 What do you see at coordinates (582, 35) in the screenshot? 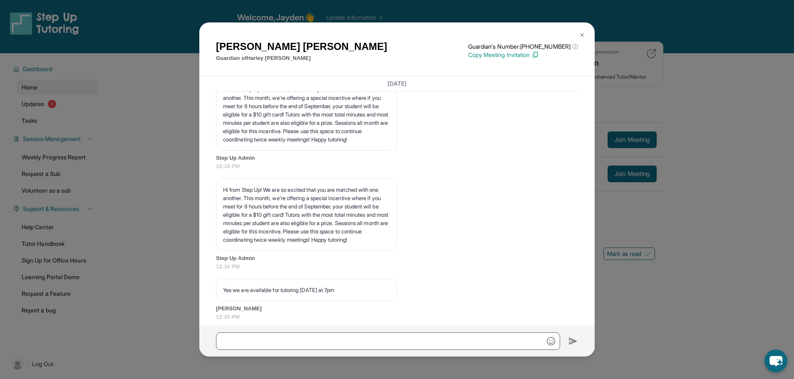
I see `img: Close Icon` at bounding box center [582, 35].